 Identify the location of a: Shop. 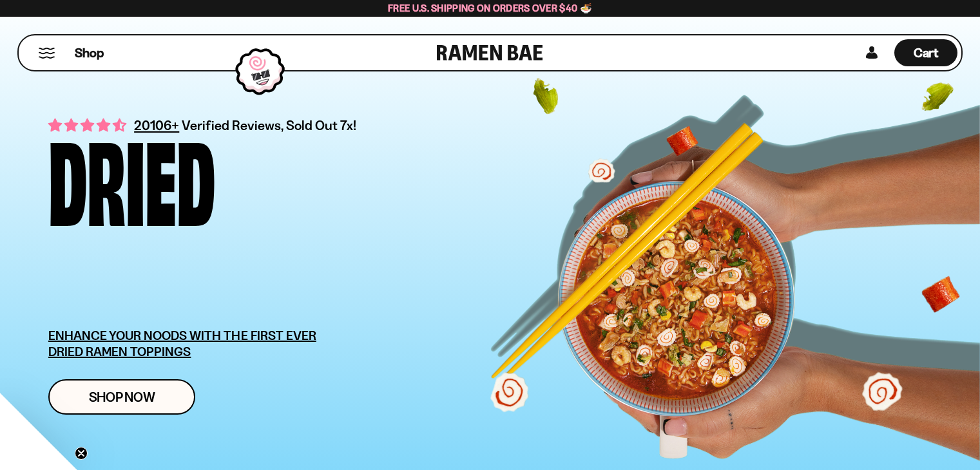
(89, 52).